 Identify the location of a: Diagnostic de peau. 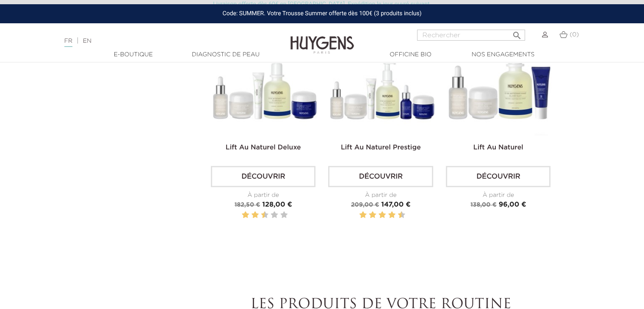
(225, 55).